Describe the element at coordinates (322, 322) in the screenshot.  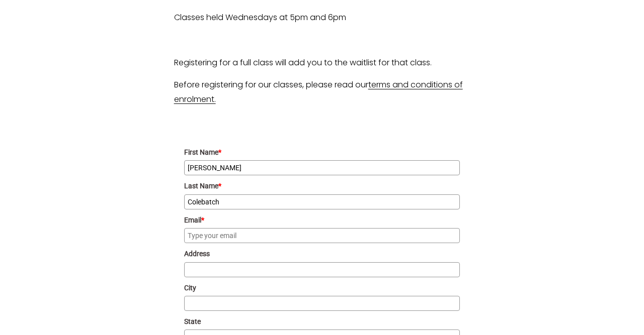
I see `label: State` at that location.